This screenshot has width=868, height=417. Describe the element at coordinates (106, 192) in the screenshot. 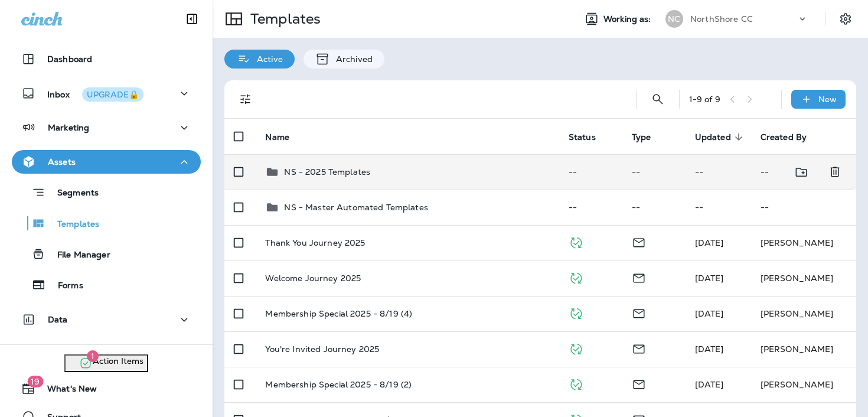

I see `button: Segments` at that location.